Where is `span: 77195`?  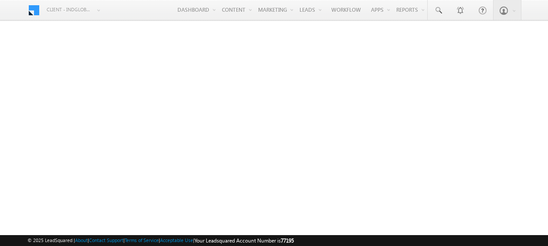
span: 77195 is located at coordinates (287, 240).